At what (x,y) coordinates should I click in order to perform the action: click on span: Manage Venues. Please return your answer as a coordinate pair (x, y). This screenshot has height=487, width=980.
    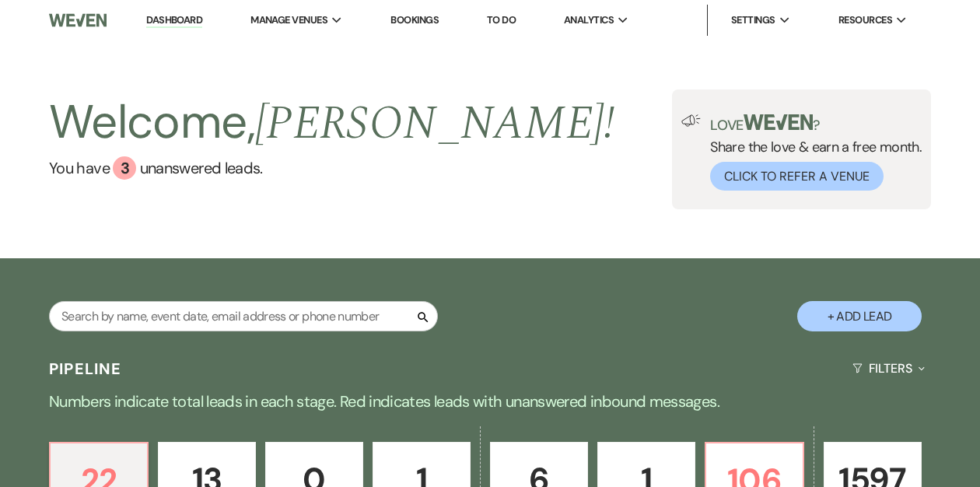
    Looking at the image, I should click on (289, 20).